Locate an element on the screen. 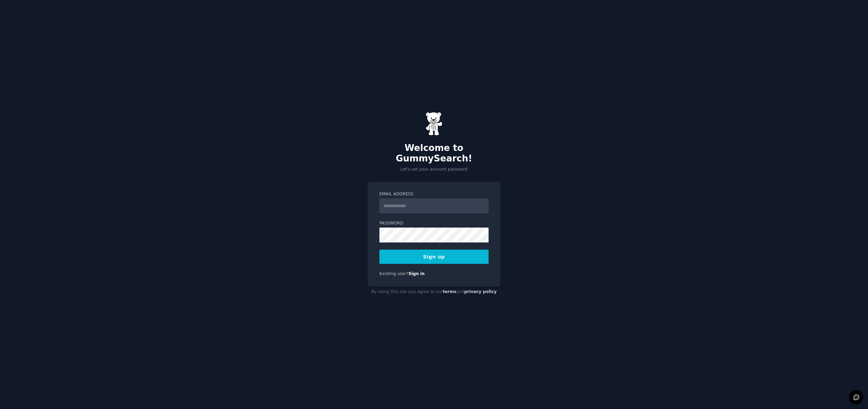 The image size is (868, 409). div: By using this site you agree to our and is located at coordinates (434, 292).